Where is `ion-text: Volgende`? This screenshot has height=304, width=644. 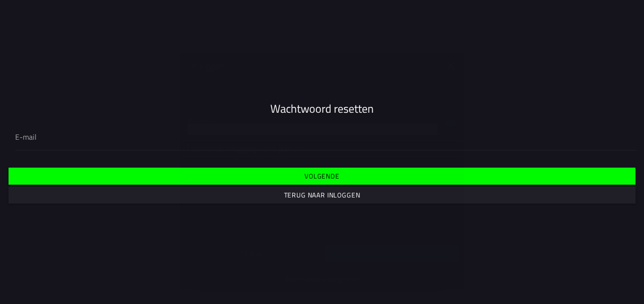
ion-text: Volgende is located at coordinates (392, 254).